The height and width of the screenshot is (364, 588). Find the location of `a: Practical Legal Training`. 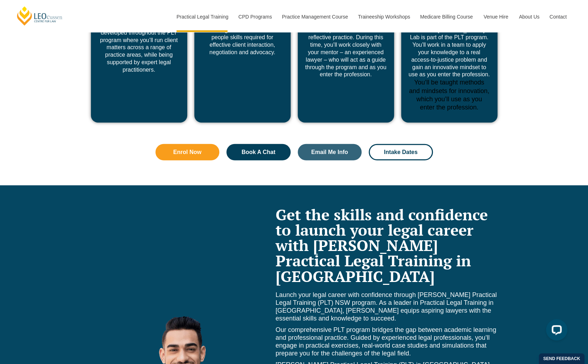

a: Practical Legal Training is located at coordinates (202, 17).